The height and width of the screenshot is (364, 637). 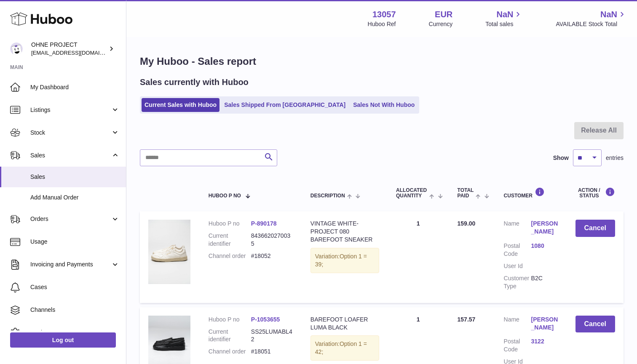 I want to click on label: Show, so click(x=561, y=158).